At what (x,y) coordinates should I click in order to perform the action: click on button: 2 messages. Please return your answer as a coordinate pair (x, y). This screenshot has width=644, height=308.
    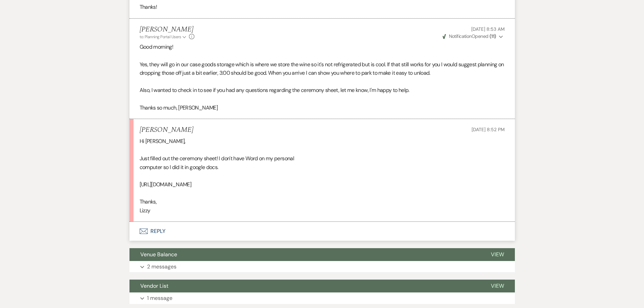
    Looking at the image, I should click on (322, 266).